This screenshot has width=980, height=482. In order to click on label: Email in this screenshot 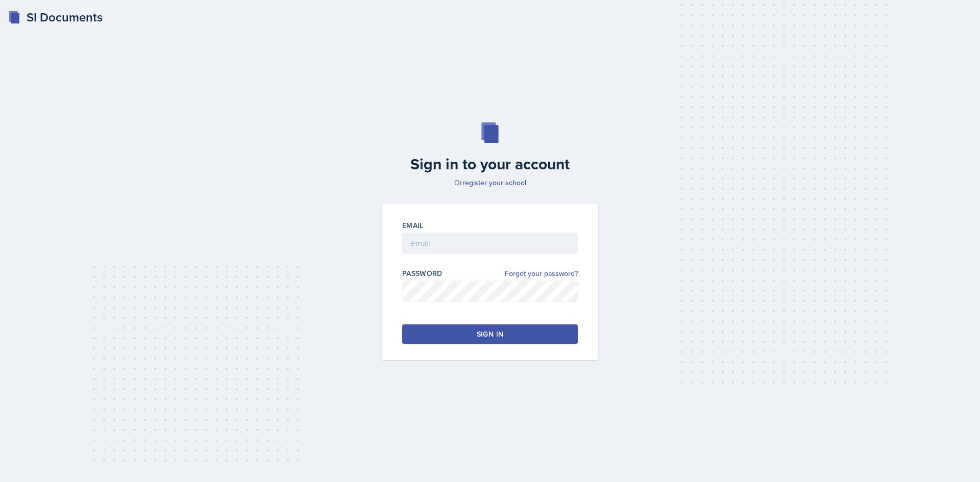, I will do `click(413, 225)`.